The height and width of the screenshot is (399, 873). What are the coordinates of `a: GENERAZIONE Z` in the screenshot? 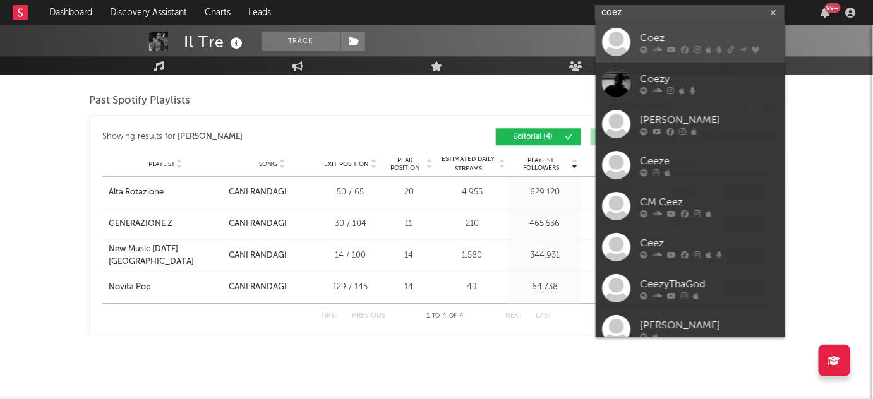 It's located at (166, 224).